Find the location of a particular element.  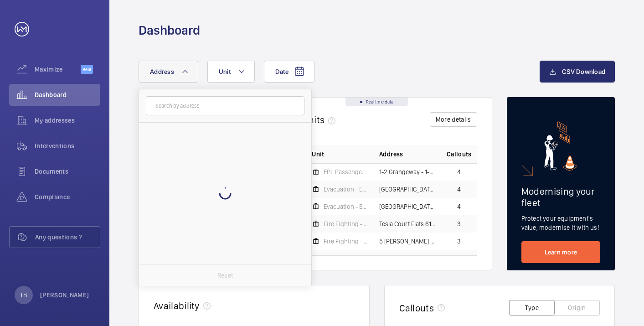

span: Evacuation - EPL No 4 Flats 45-101 R/h is located at coordinates (346, 189).